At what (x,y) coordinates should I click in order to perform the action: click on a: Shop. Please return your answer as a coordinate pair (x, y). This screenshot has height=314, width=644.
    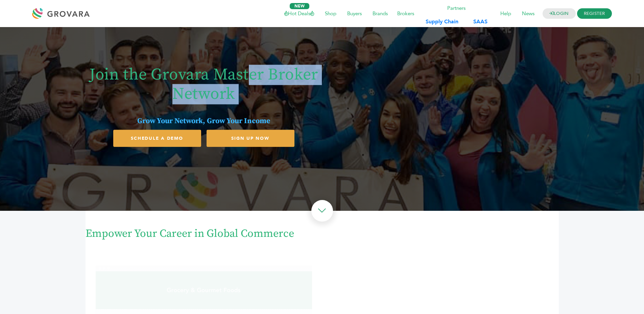
    Looking at the image, I should click on (331, 14).